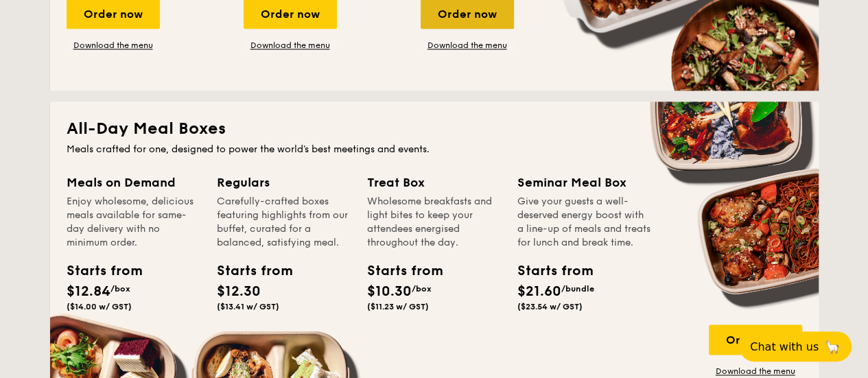 Image resolution: width=868 pixels, height=378 pixels. Describe the element at coordinates (283, 222) in the screenshot. I see `div: Carefully-crafted boxes featuring highlights from our buffet, curated for a balanced, satisfying ...` at that location.